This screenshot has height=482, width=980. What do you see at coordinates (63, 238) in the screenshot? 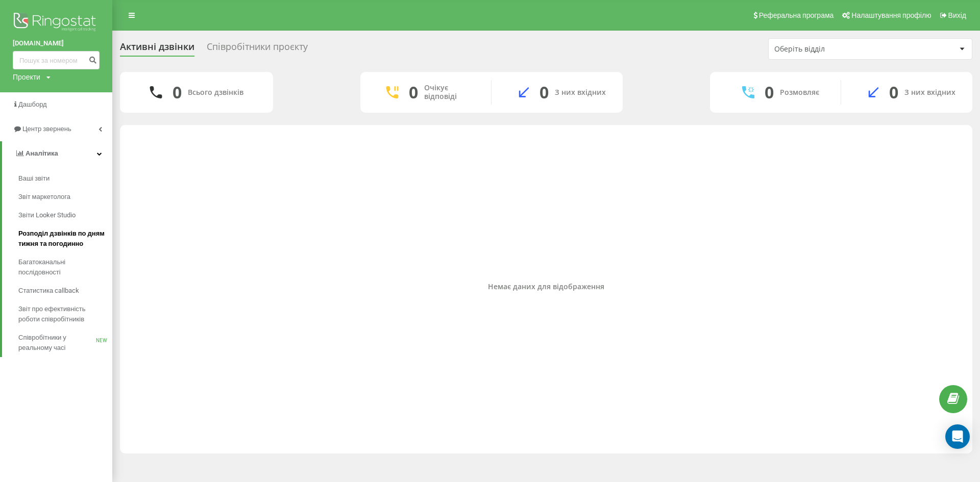
I see `span: Розподіл дзвінків по дням тижня та погодинно` at bounding box center [63, 238].